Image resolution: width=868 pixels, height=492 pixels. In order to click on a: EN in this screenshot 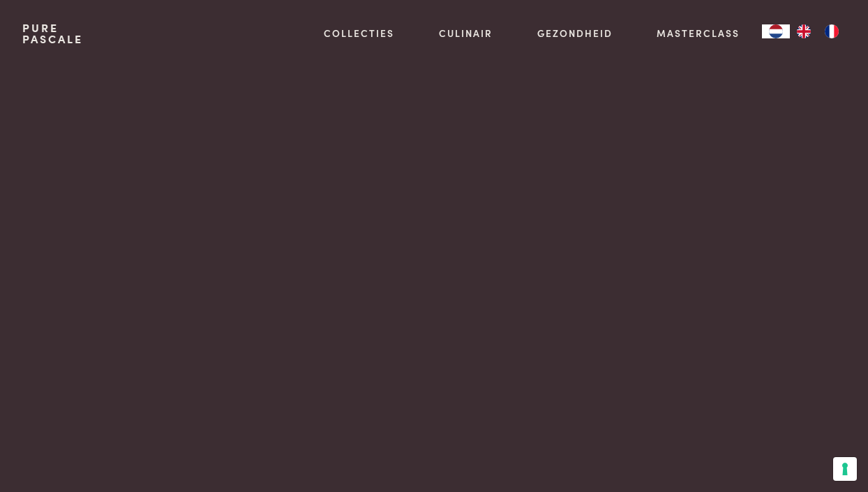, I will do `click(804, 31)`.